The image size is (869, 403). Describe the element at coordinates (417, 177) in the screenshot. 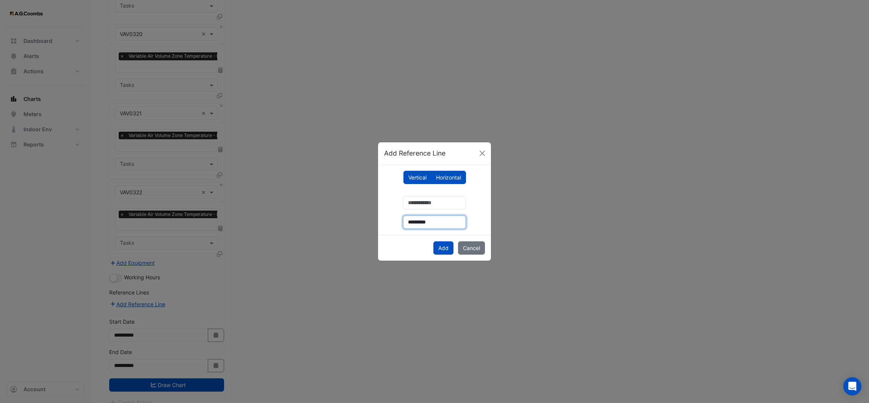

I see `label: Vertical` at that location.